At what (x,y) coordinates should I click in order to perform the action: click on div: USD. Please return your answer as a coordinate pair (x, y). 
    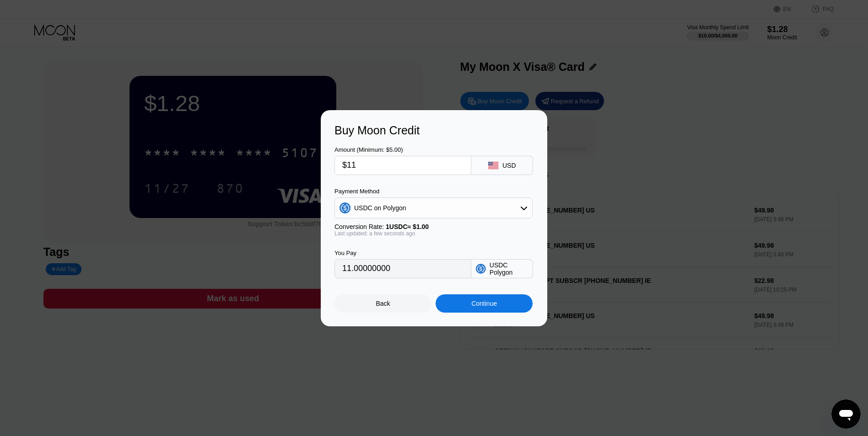
    Looking at the image, I should click on (509, 165).